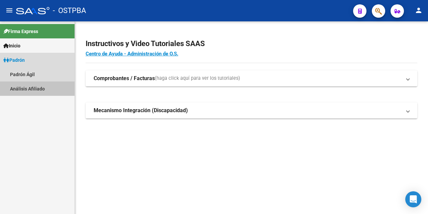 The height and width of the screenshot is (214, 428). What do you see at coordinates (9, 10) in the screenshot?
I see `mat-icon: menu` at bounding box center [9, 10].